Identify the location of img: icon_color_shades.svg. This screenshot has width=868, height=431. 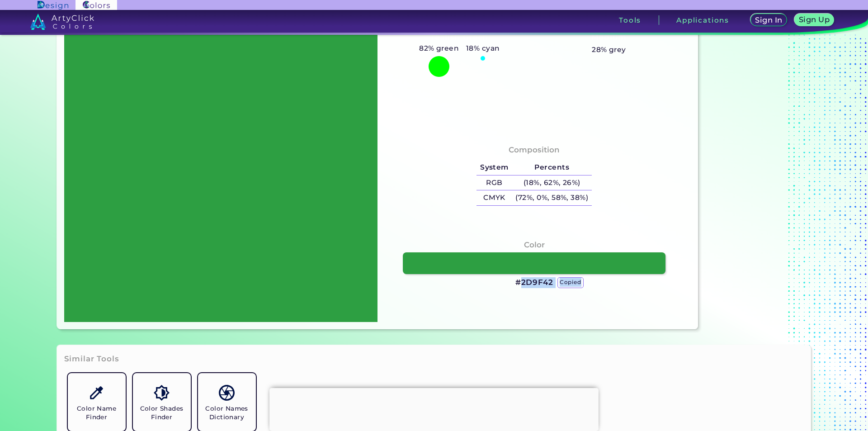
(161, 393).